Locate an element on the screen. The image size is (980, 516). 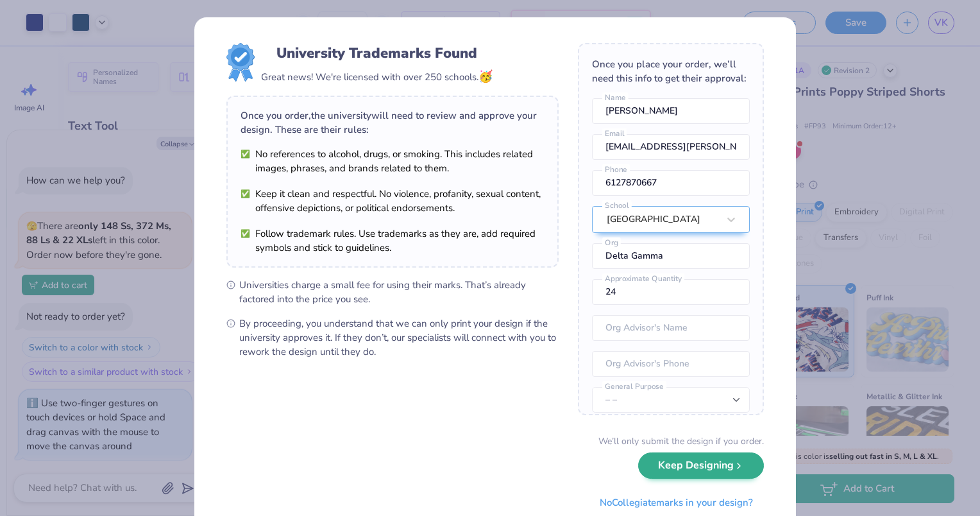
input: Org Advisor's Name is located at coordinates (671, 328).